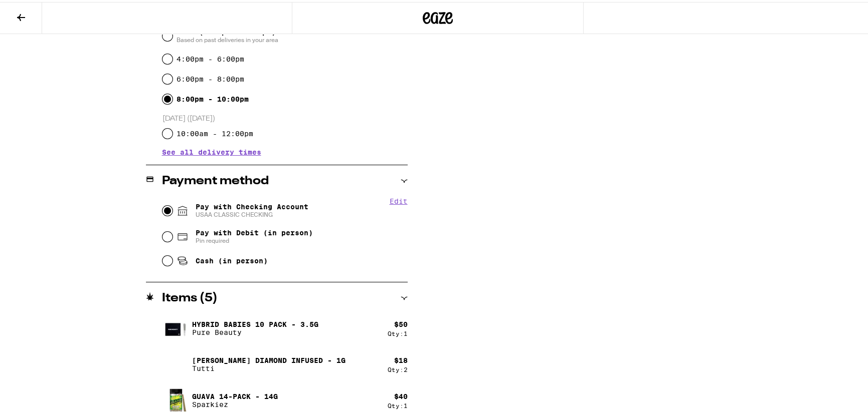  I want to click on div: $ 40, so click(400, 395).